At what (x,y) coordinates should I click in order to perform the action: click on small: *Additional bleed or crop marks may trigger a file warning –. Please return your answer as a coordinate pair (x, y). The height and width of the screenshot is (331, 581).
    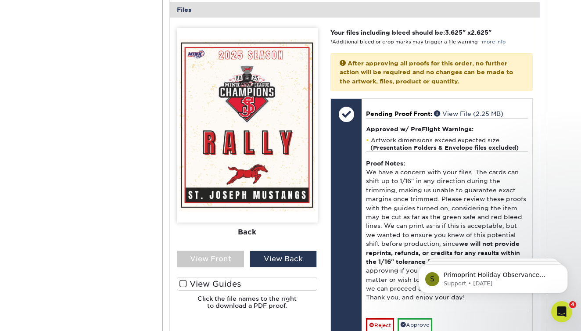
    Looking at the image, I should click on (418, 42).